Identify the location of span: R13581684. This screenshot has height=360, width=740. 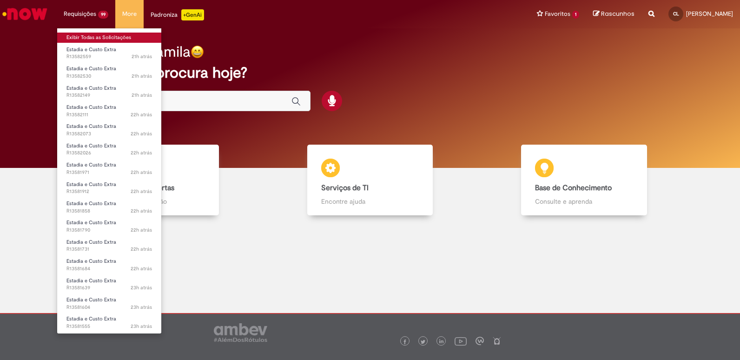
(109, 269).